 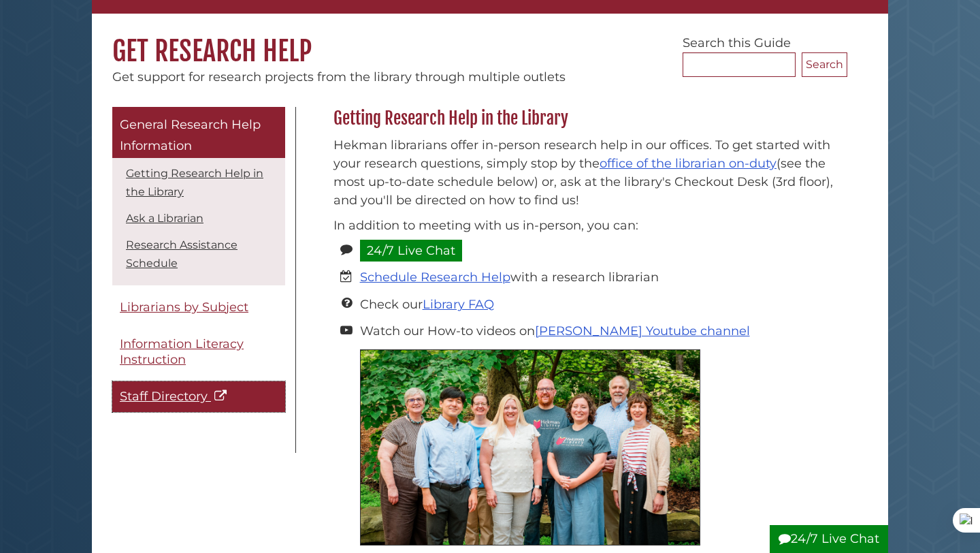 I want to click on a: Ask a Librarian, so click(x=164, y=218).